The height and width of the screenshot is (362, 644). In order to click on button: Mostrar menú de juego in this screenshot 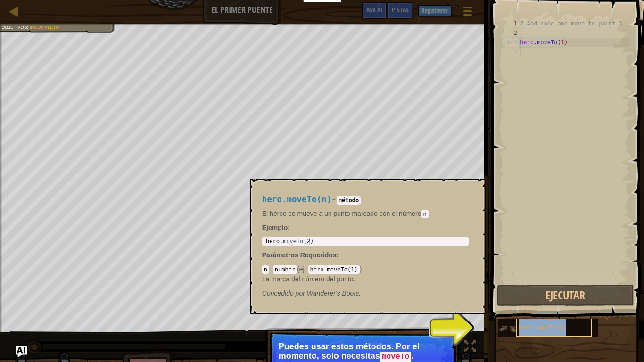, I will do `click(468, 13)`.